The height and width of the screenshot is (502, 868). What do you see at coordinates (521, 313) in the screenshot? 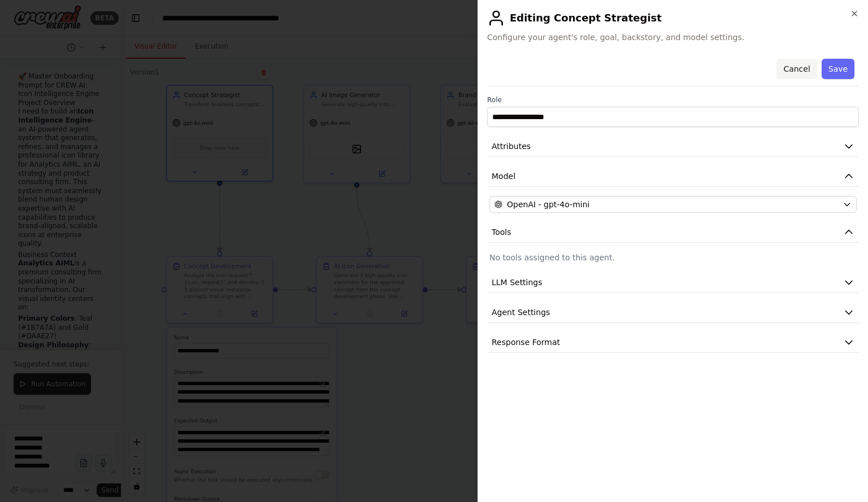
I see `span: Agent Settings` at bounding box center [521, 313].